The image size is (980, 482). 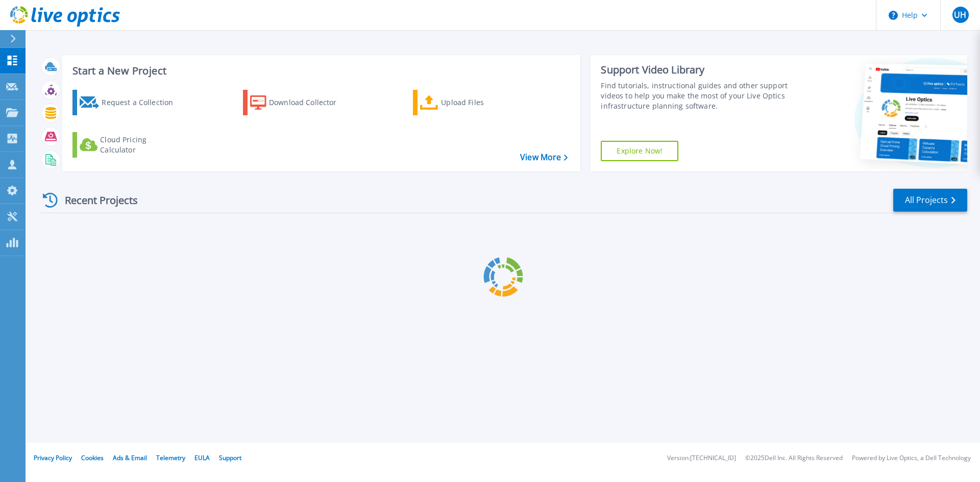 What do you see at coordinates (544, 157) in the screenshot?
I see `a: View More` at bounding box center [544, 157].